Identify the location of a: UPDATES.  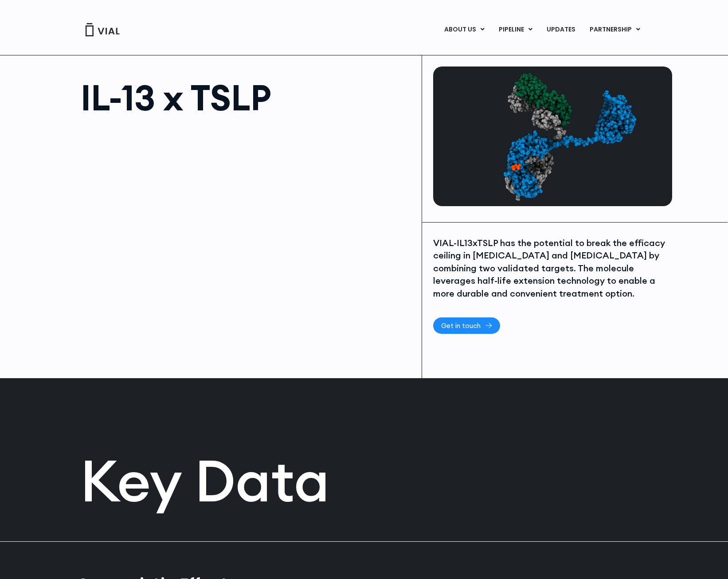
(561, 30).